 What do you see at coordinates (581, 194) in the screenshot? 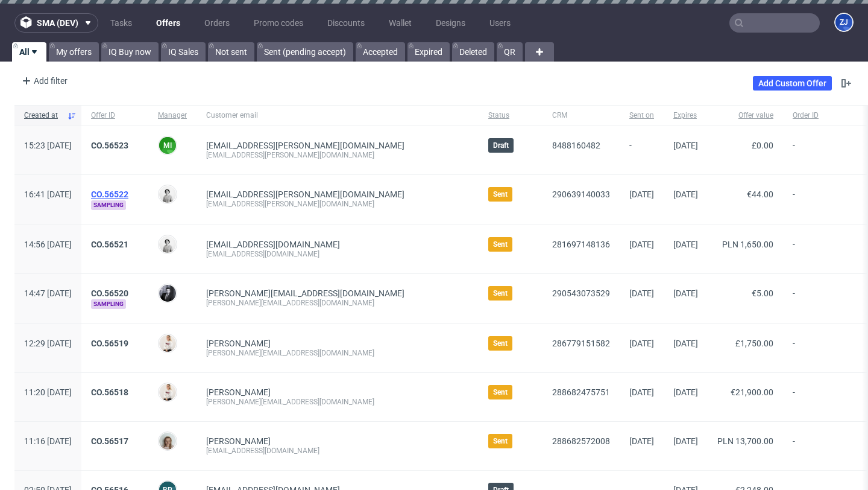
I see `a: 290639140033` at bounding box center [581, 194].